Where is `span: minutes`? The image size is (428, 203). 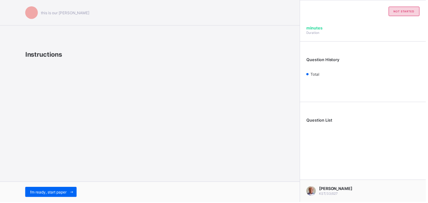
span: minutes is located at coordinates (316, 28).